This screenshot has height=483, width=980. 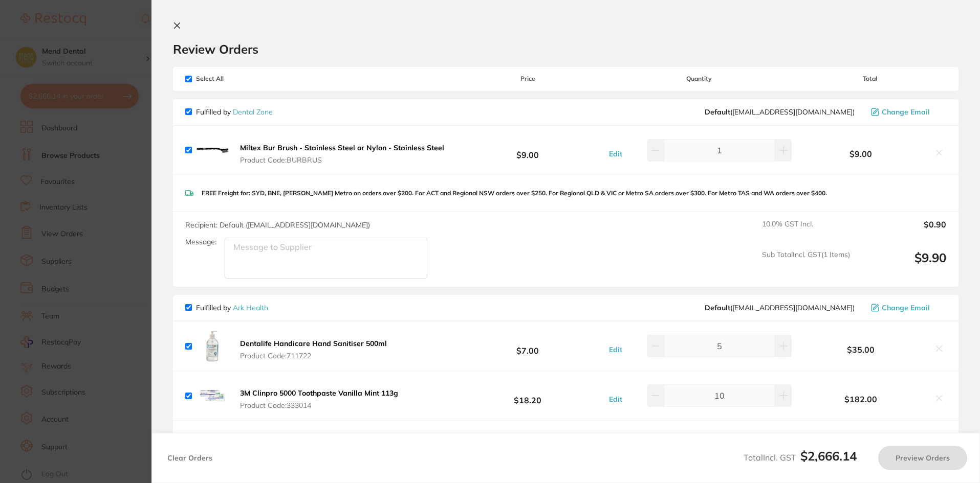 What do you see at coordinates (236, 79) in the screenshot?
I see `span: Select All` at bounding box center [236, 79].